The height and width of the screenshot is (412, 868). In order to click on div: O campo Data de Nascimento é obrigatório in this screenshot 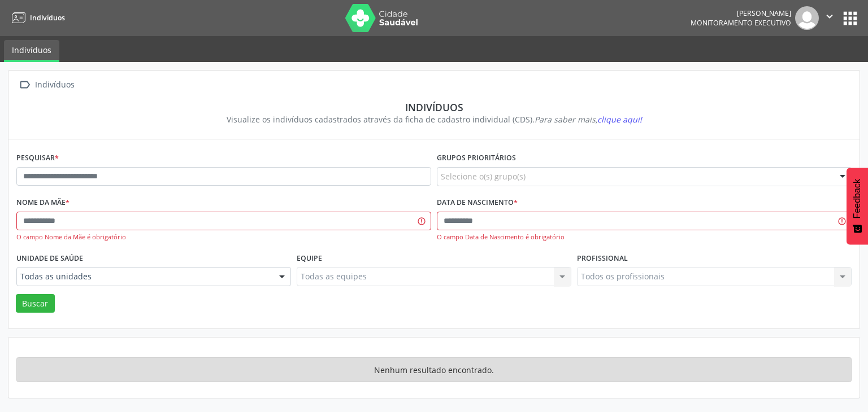, I will do `click(645, 237)`.